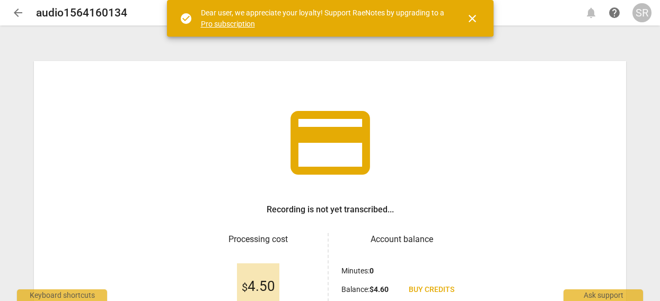 The height and width of the screenshot is (301, 660). What do you see at coordinates (379, 289) in the screenshot?
I see `b: $ 4.60` at bounding box center [379, 289].